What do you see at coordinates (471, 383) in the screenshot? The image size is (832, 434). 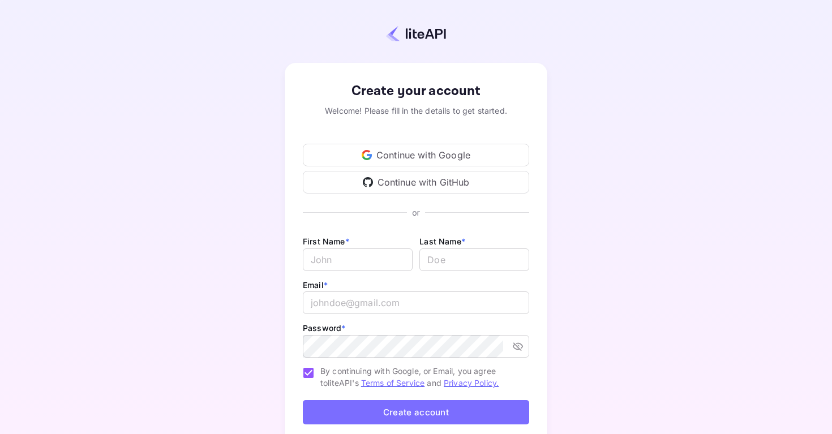 I see `a: Privacy Policy.` at bounding box center [471, 383].